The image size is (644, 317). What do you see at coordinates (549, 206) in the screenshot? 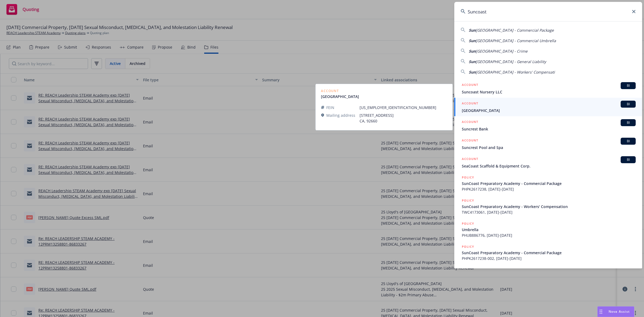
I see `span: SunCoast Preparatory Academy - Workers' Compensation` at bounding box center [549, 206].